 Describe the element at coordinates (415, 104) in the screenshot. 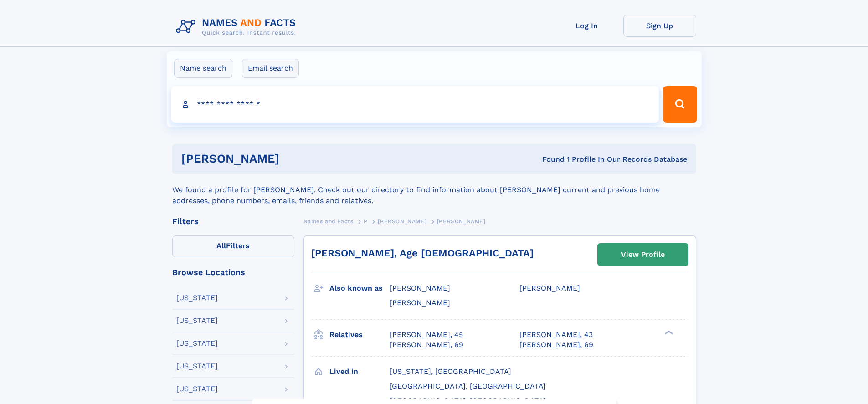

I see `input: search input` at that location.